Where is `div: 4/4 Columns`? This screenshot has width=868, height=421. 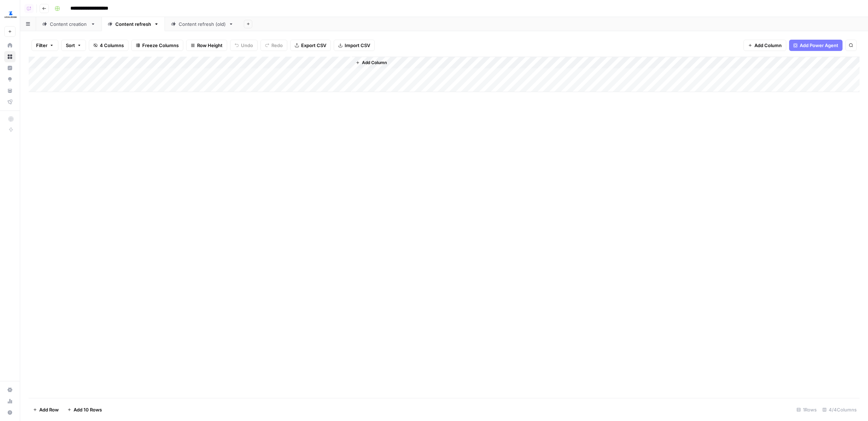
div: 4/4 Columns is located at coordinates (839, 409).